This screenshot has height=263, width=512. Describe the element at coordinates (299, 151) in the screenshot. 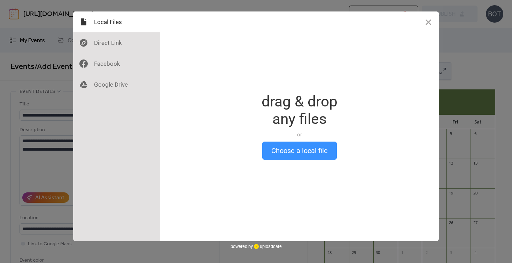

I see `button: Choose a local file` at that location.